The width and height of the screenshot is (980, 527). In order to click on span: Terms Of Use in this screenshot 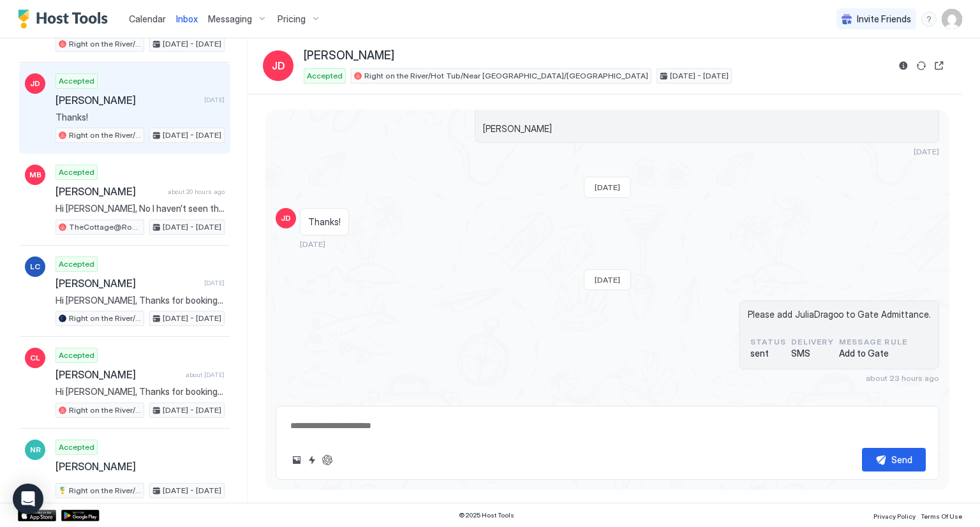, I will do `click(941, 516)`.